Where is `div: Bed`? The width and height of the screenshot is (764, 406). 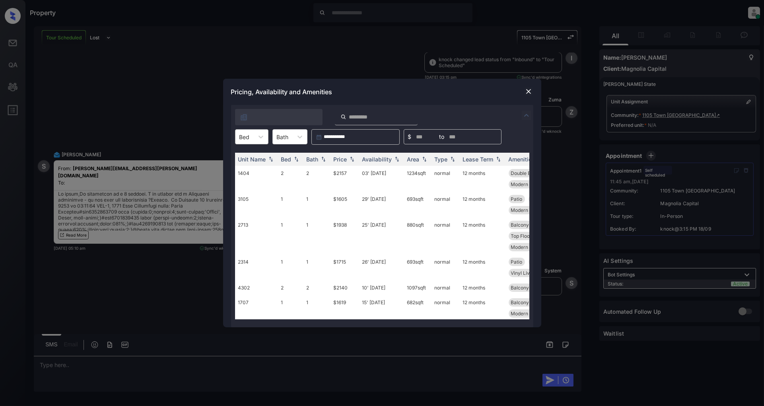
div: Bed is located at coordinates (286, 159).